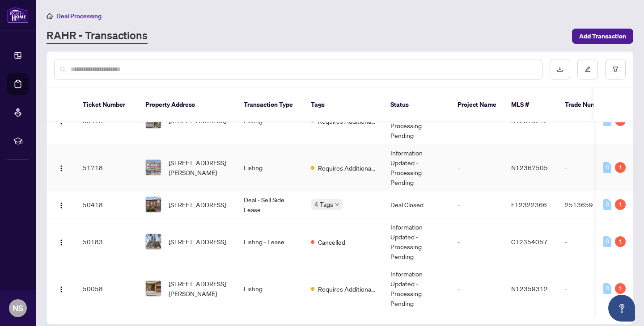  What do you see at coordinates (50, 16) in the screenshot?
I see `span: home` at bounding box center [50, 16].